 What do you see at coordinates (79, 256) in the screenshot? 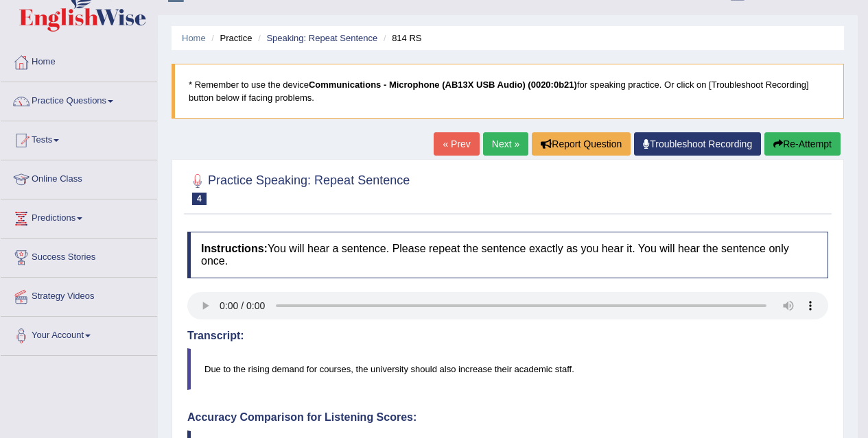
I see `a: Success Stories` at bounding box center [79, 256].